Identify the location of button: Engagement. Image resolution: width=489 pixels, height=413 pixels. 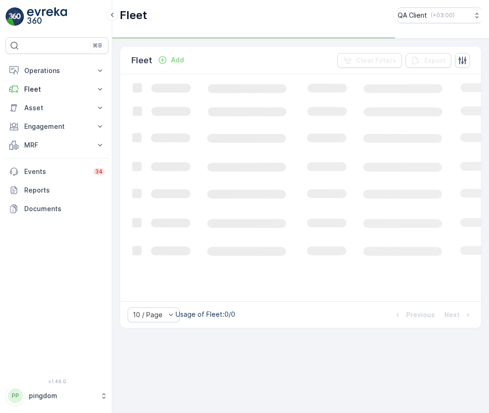
(57, 127).